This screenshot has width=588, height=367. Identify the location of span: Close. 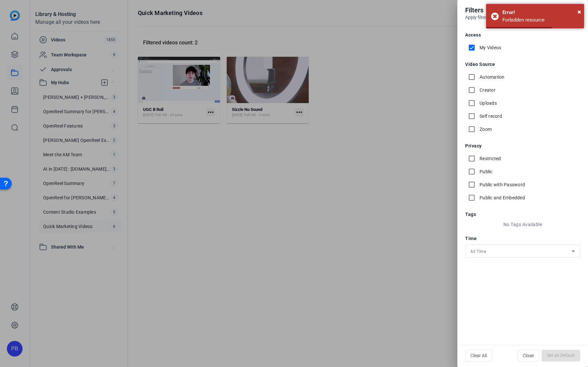
(528, 356).